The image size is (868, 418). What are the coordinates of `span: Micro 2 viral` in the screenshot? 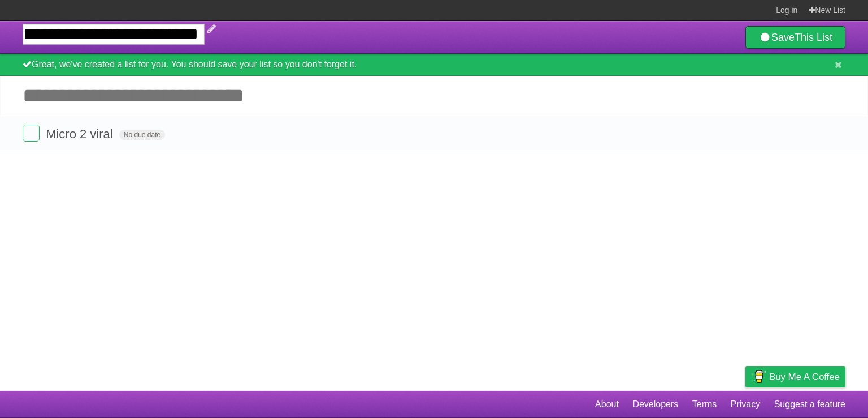 It's located at (81, 134).